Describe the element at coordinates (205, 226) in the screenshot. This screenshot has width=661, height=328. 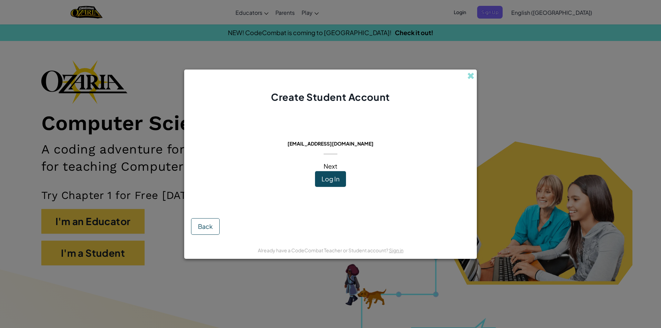
I see `button: Back` at that location.